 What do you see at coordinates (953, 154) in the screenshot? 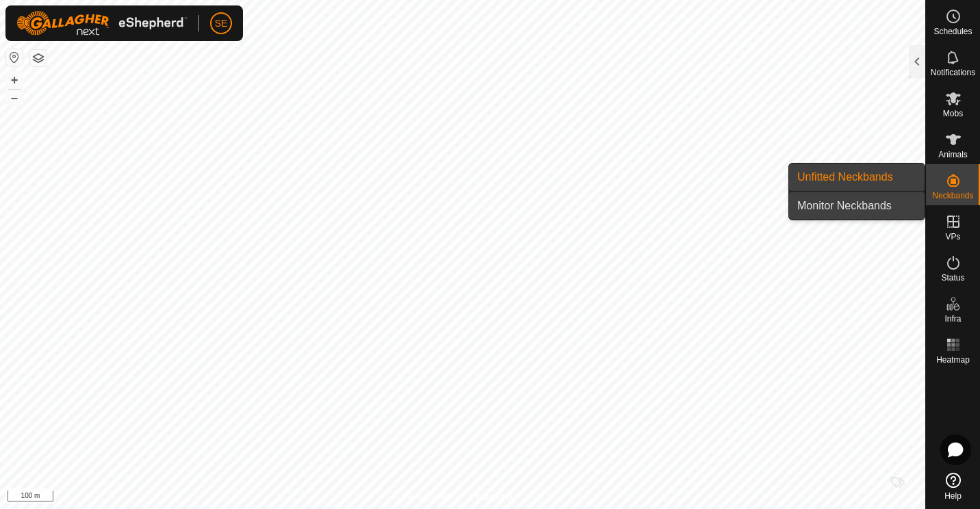
I see `span: Animals` at bounding box center [953, 154].